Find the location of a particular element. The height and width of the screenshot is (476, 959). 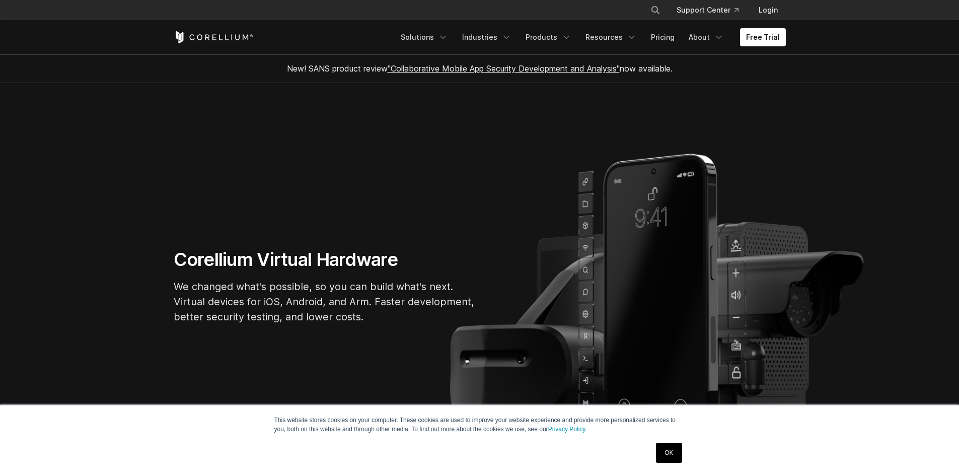

a: Pricing is located at coordinates (663, 37).